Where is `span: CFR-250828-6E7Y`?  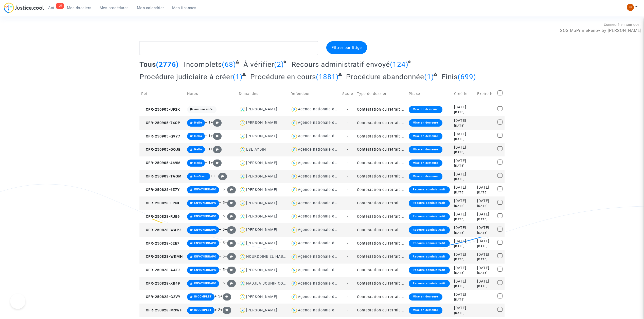
span: CFR-250828-6E7Y is located at coordinates (160, 189).